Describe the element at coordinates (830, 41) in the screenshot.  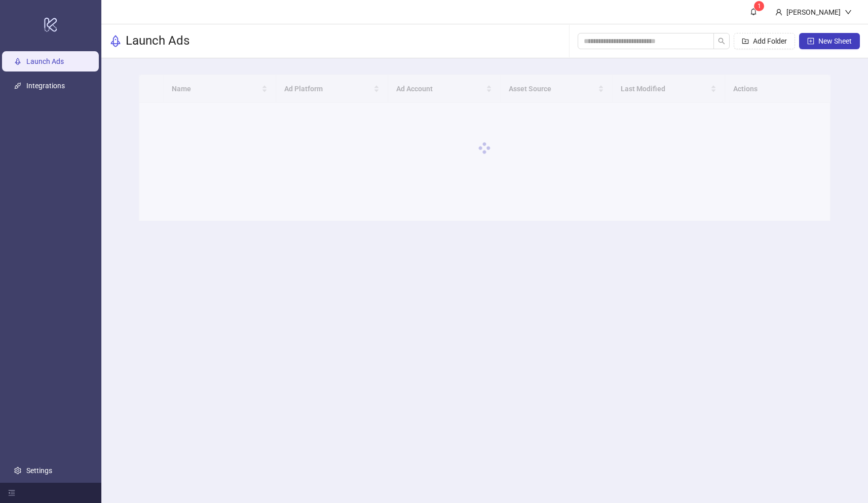
I see `button: New Sheet` at that location.